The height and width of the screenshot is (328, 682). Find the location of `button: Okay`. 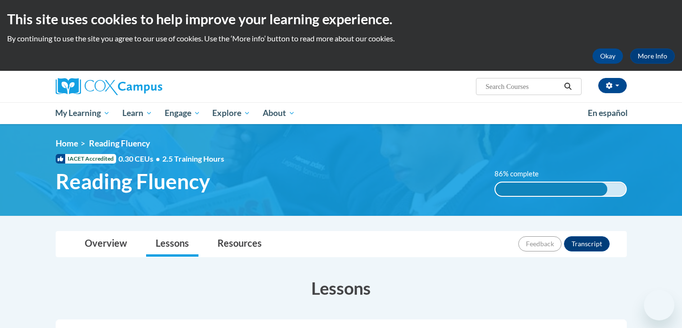

button: Okay is located at coordinates (608, 56).